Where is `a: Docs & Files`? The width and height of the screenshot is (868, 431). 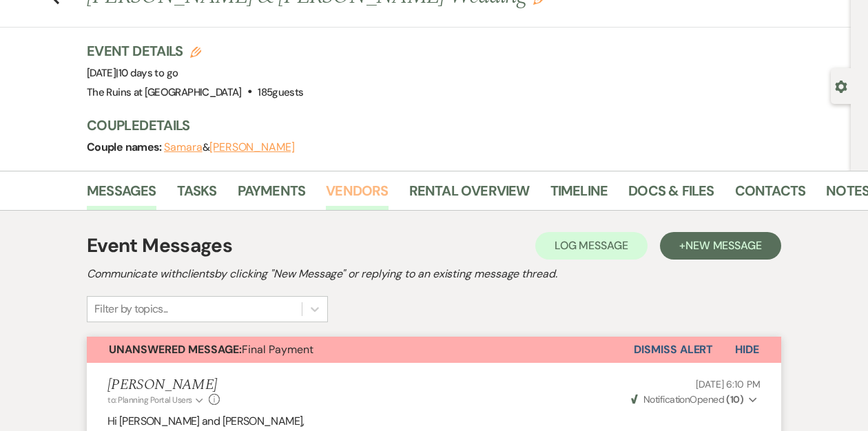 a: Docs & Files is located at coordinates (671, 195).